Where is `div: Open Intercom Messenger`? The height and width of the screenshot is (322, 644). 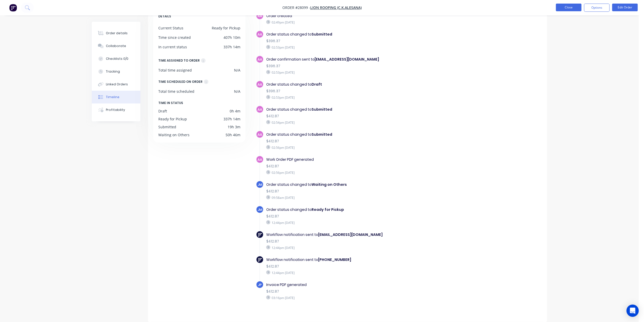 div: Open Intercom Messenger is located at coordinates (633, 310).